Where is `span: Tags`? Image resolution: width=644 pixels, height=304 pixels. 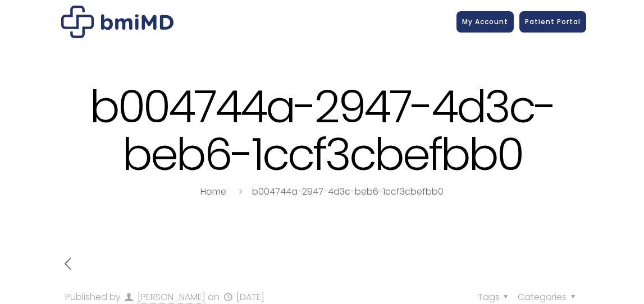
span: Tags is located at coordinates (495, 297).